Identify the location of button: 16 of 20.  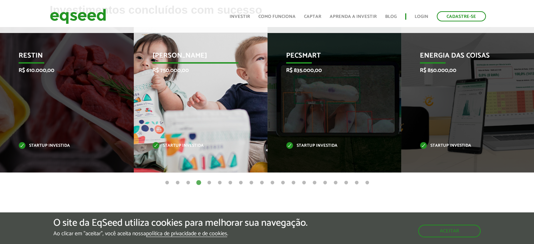
(325, 183).